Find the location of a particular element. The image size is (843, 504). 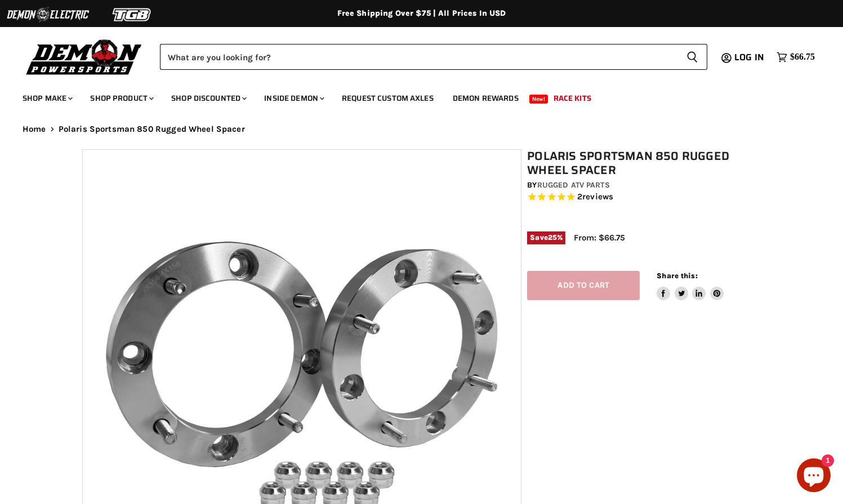

span: From: $66.75 is located at coordinates (599, 237).